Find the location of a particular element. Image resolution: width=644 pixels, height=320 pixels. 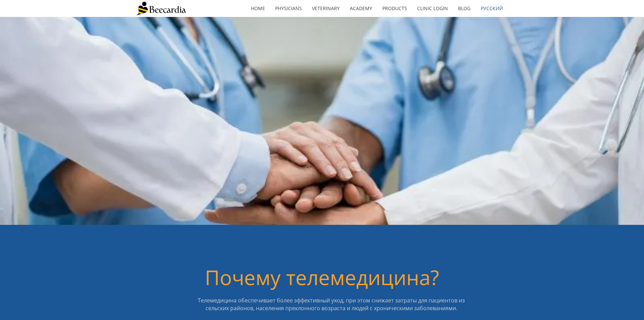

a: Academy is located at coordinates (361, 8).